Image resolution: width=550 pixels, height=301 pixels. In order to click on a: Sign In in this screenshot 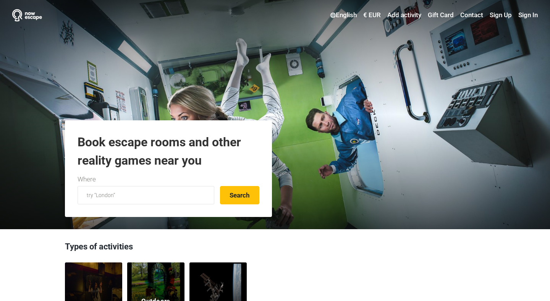, I will do `click(527, 15)`.